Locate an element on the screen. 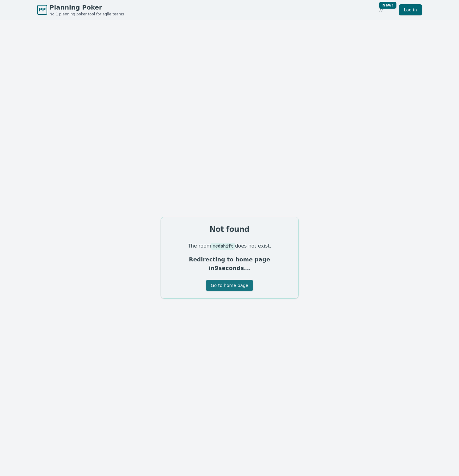 This screenshot has width=459, height=476. span: No.1 planning poker tool for agile teams is located at coordinates (87, 14).